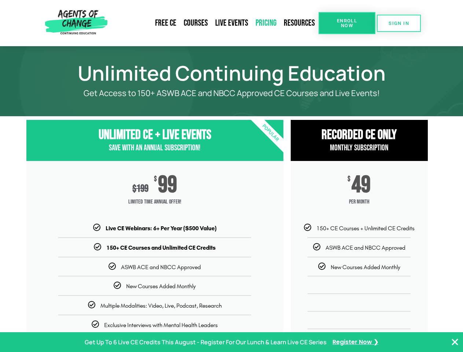 The image size is (463, 352). I want to click on span: Monthly Subscription, so click(359, 148).